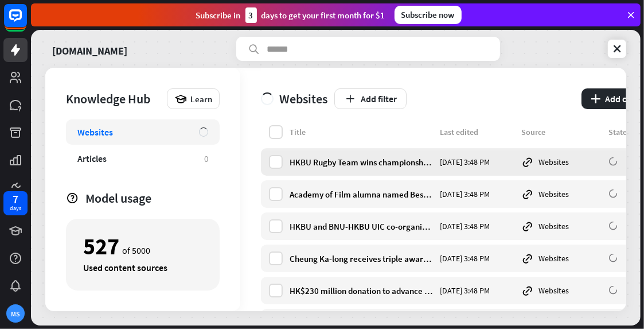 The height and width of the screenshot is (329, 644). What do you see at coordinates (201, 99) in the screenshot?
I see `span: Learn` at bounding box center [201, 99].